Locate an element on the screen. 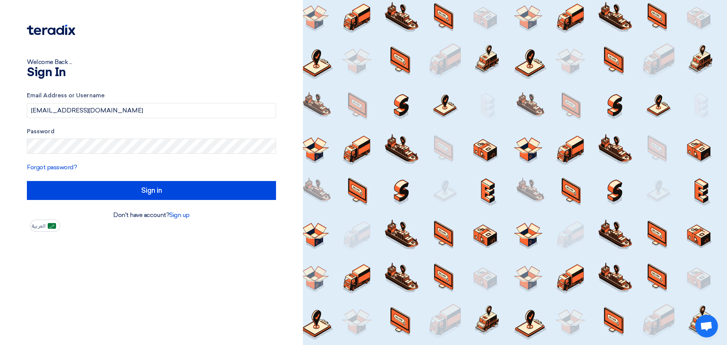 The image size is (727, 345). input: Enter your business email or username is located at coordinates (151, 110).